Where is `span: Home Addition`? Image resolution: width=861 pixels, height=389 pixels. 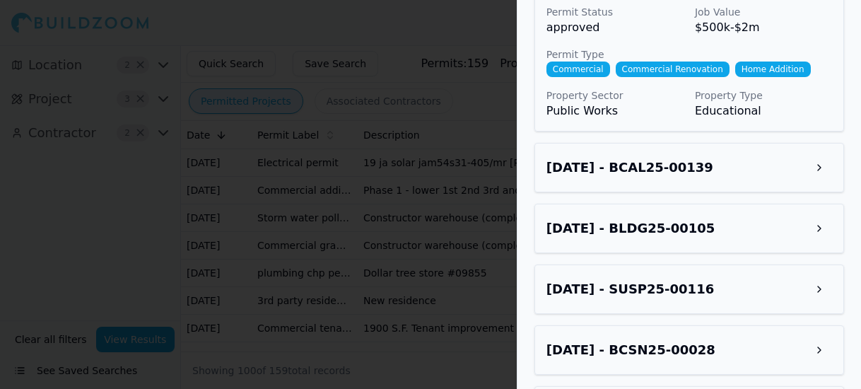
span: Home Addition is located at coordinates (773, 69).